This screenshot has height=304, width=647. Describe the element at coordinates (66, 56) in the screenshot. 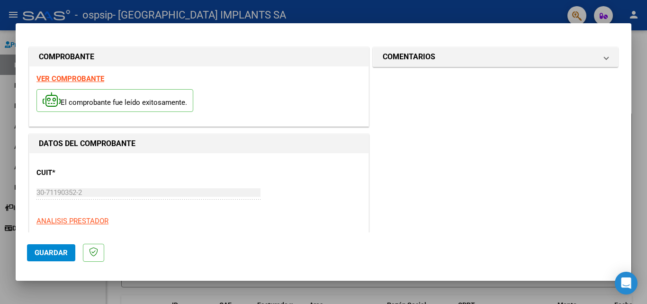

I see `strong: COMPROBANTE` at that location.